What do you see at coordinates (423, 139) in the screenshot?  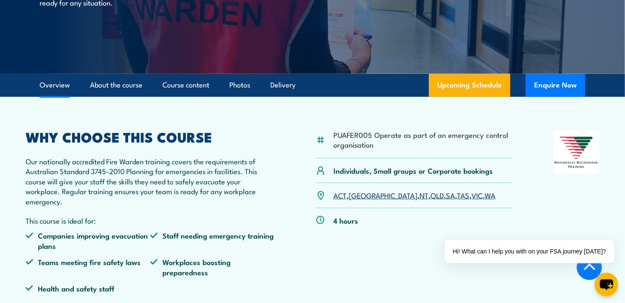 I see `li: PUAFER005 Operate as part of an emergency control organisation` at bounding box center [423, 139].